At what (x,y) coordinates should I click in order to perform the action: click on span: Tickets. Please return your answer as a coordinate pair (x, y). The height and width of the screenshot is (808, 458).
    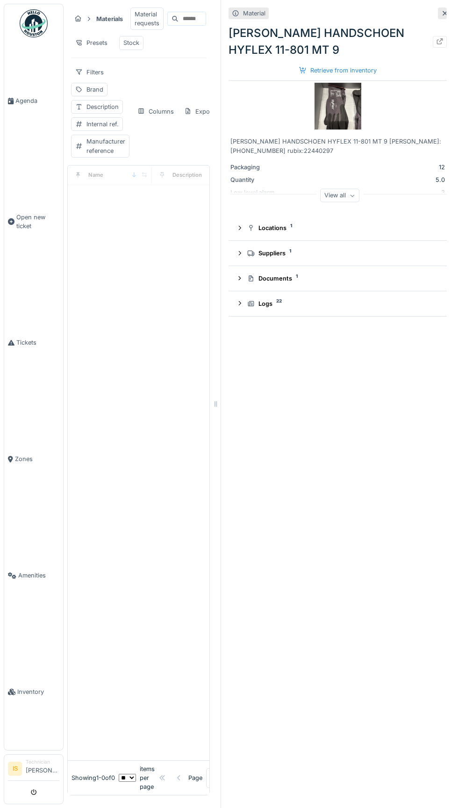
    Looking at the image, I should click on (38, 342).